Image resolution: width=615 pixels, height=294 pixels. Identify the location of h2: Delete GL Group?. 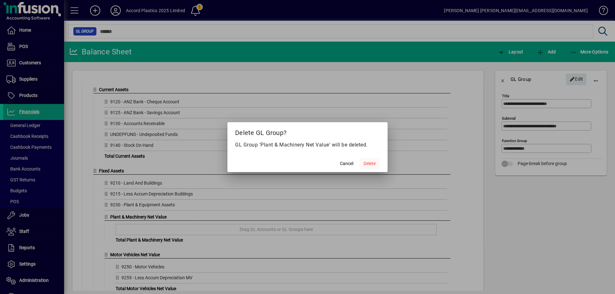
(308, 132).